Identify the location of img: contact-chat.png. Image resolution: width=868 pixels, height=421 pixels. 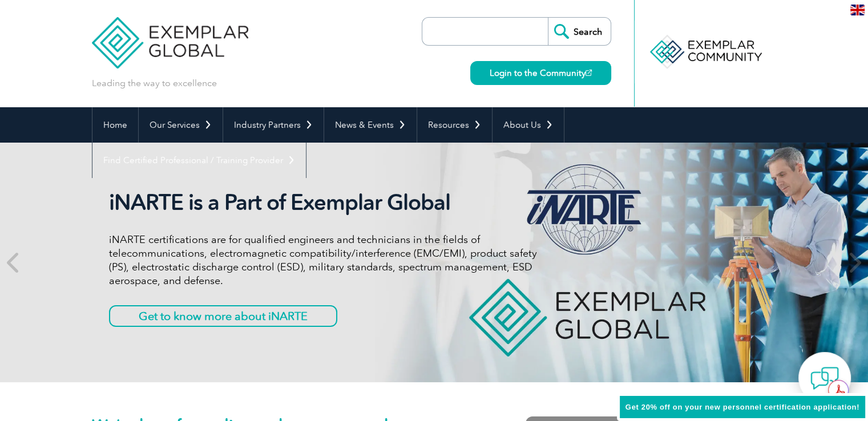
(825, 378).